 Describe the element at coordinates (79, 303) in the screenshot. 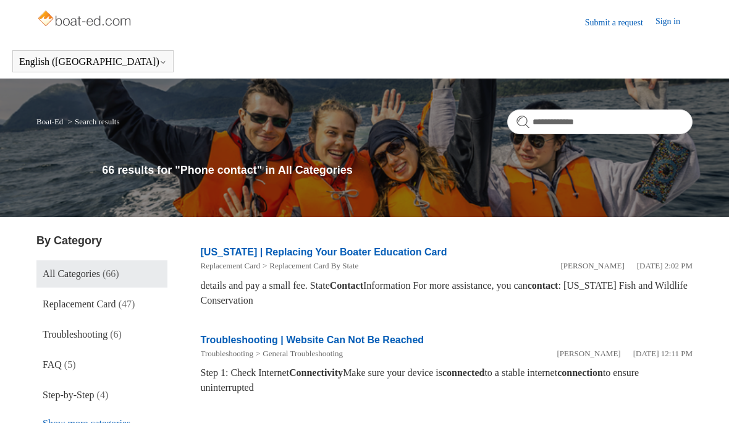

I see `span: Replacement Card` at that location.